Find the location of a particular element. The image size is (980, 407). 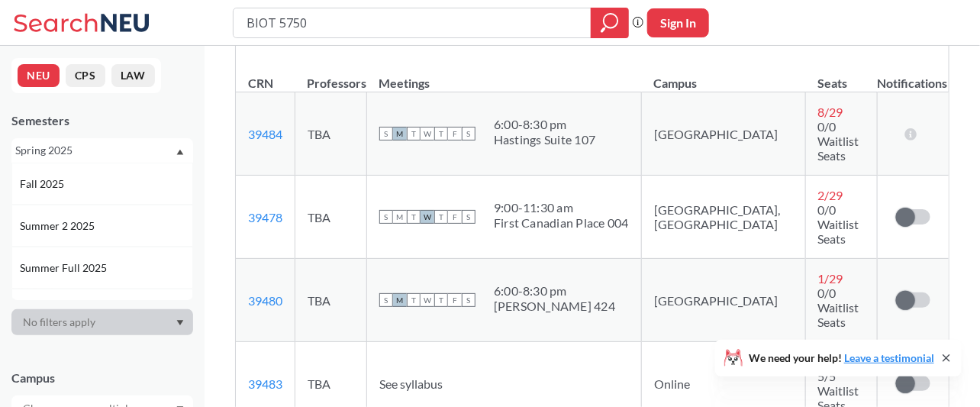

th: Notifications is located at coordinates (912, 76).